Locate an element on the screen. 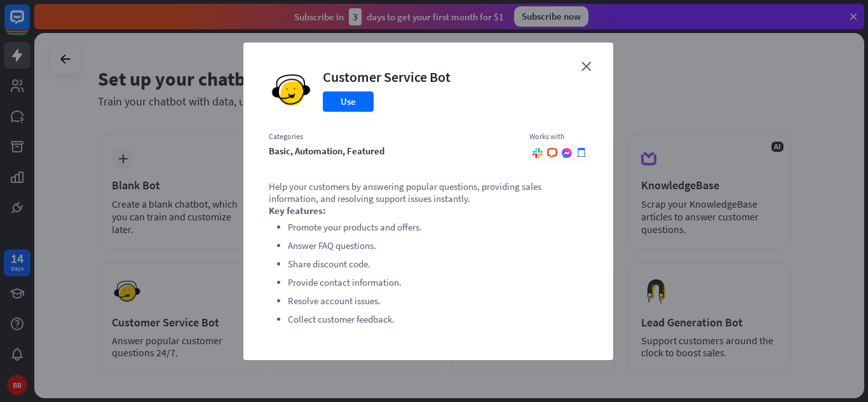  strong: Key features: is located at coordinates (297, 210).